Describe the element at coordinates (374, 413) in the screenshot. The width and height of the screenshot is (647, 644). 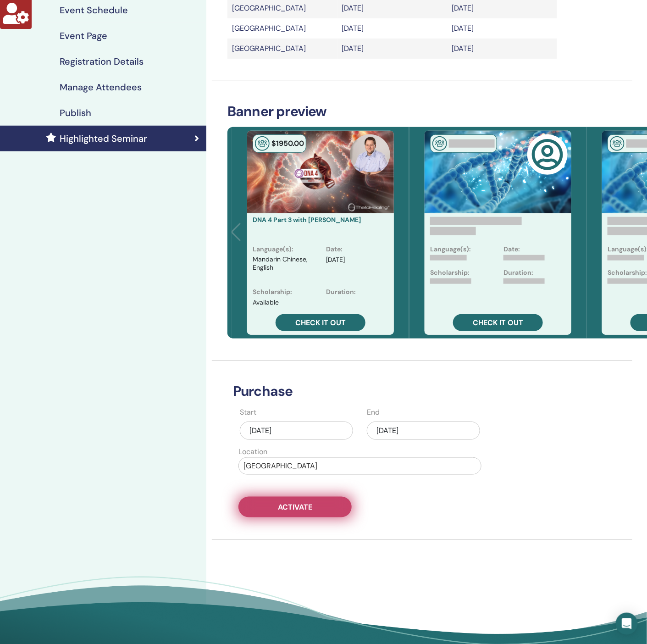
I see `label: End` at that location.